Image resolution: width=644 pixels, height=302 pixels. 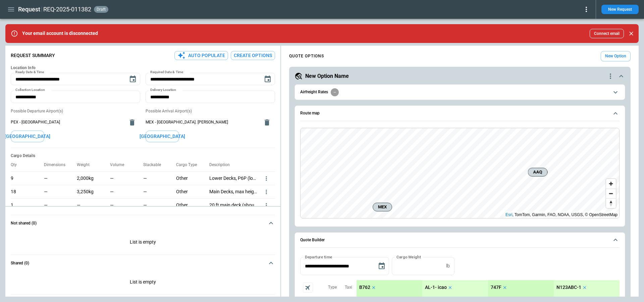 I want to click on button: Connect email, so click(x=607, y=33).